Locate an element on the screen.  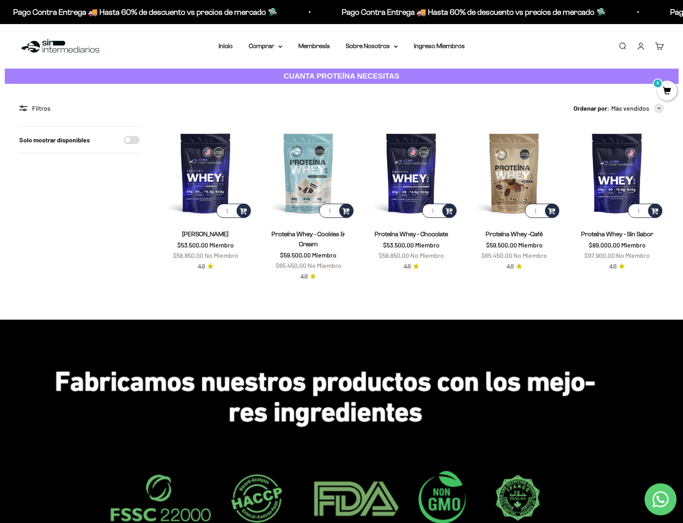
a: CUANTA PROTEÍNA NECESITAS is located at coordinates (342, 76).